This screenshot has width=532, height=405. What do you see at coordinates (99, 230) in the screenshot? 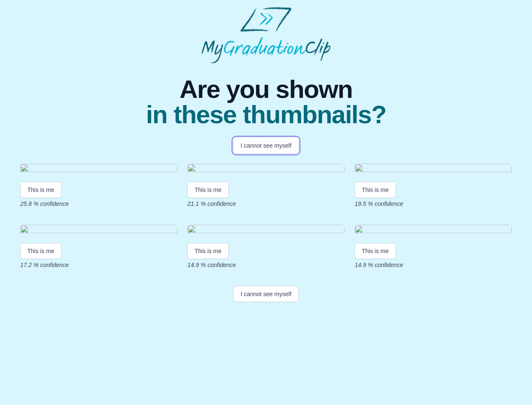
I see `img: 6ca53d24aa48a529910e1e0d2944235e940c578c.gif` at bounding box center [99, 230].